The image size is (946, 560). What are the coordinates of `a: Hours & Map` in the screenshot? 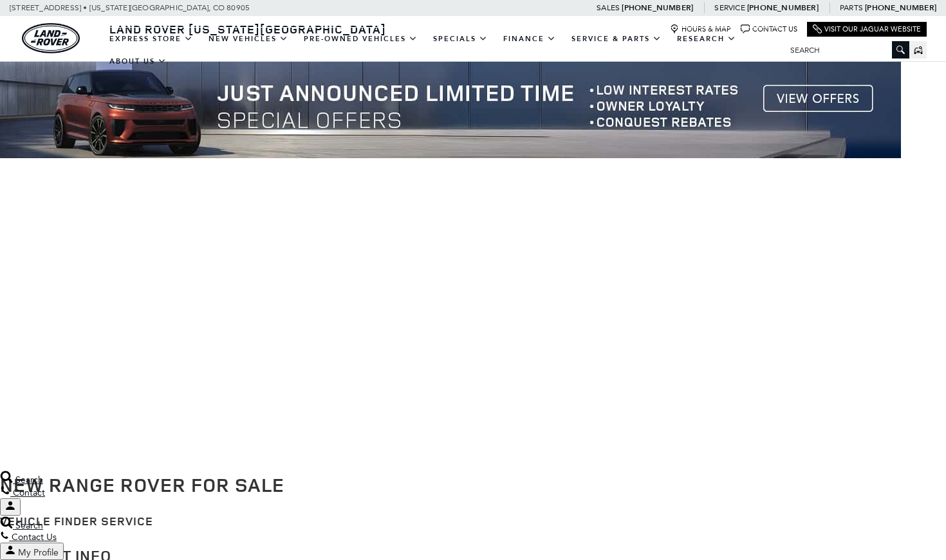 It's located at (700, 29).